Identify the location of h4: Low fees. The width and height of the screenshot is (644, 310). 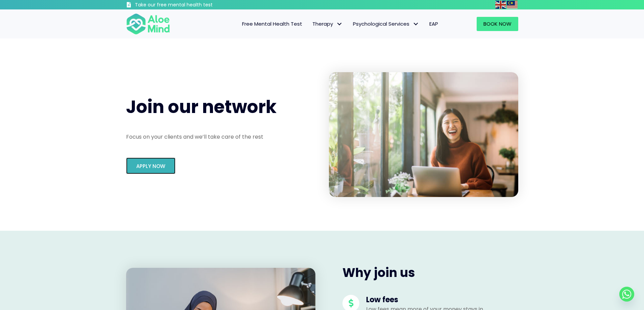
(429, 300).